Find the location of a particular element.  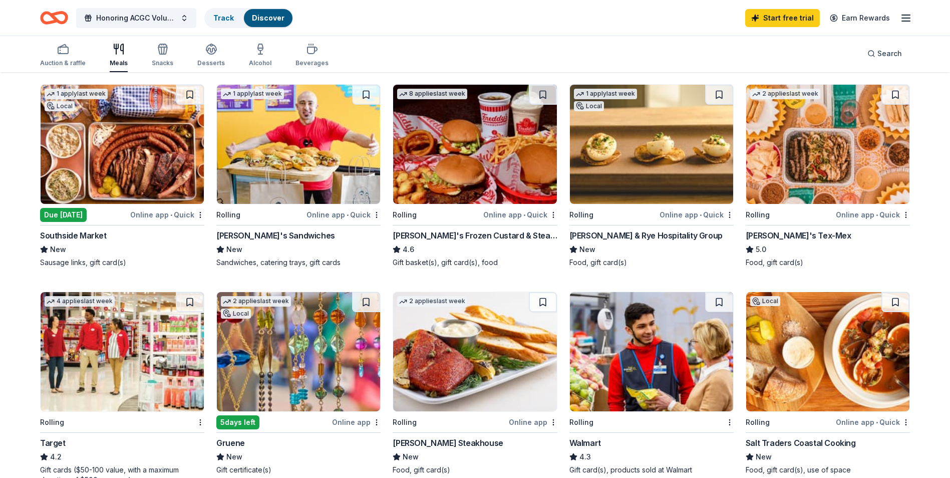

img: Image for Walmart is located at coordinates (651, 351).